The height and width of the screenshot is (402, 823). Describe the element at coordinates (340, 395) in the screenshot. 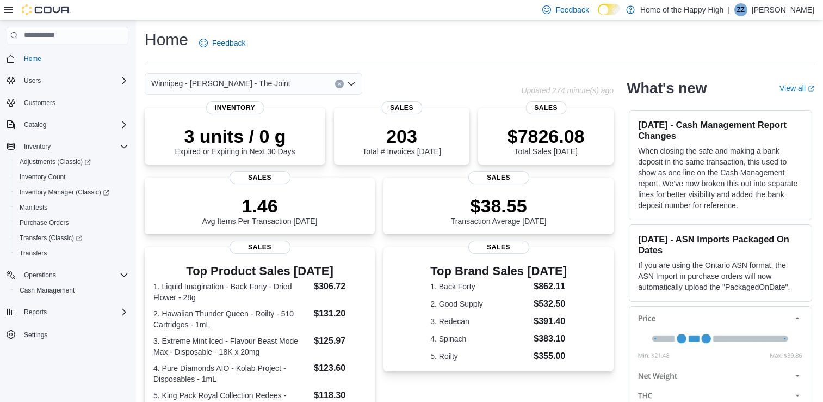

I see `dd: $118.30` at that location.